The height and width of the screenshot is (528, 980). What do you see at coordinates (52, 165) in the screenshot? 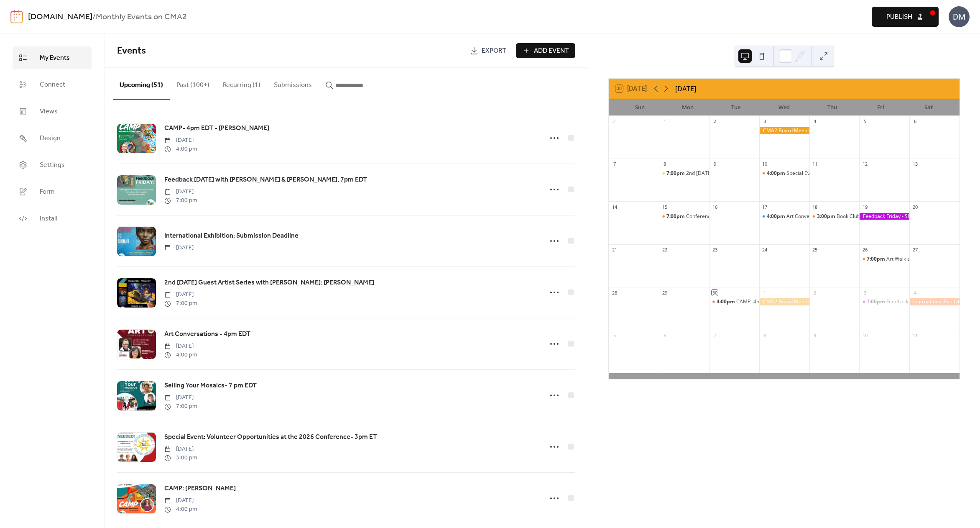
I see `a: Settings` at bounding box center [52, 165].